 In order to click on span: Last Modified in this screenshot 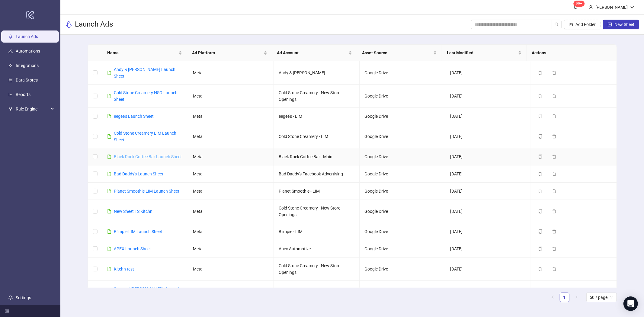, I will do `click(482, 53)`.